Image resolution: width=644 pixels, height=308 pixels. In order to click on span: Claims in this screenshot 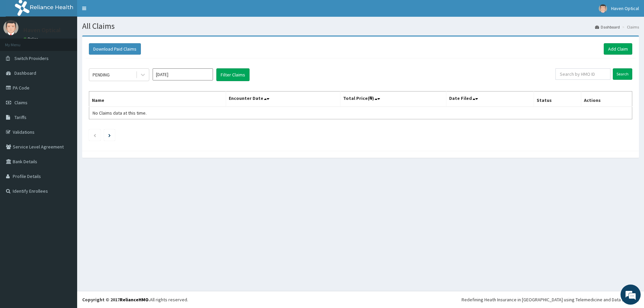, I will do `click(21, 103)`.